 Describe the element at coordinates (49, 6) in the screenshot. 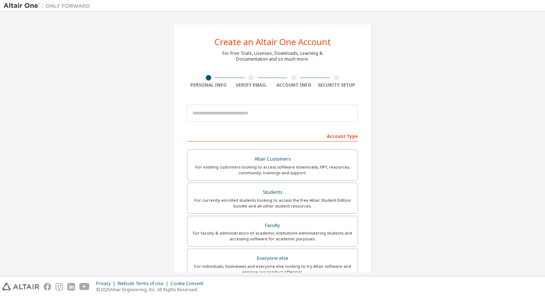

I see `img: Altair One` at that location.